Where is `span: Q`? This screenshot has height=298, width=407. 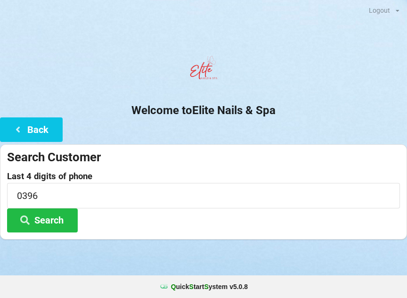
span: Q is located at coordinates (173, 287).